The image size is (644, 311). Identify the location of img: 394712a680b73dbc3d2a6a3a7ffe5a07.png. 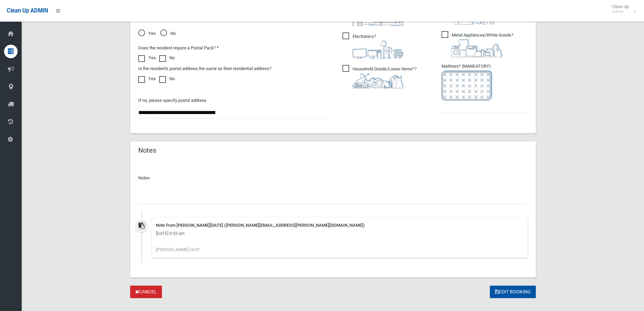
(378, 50).